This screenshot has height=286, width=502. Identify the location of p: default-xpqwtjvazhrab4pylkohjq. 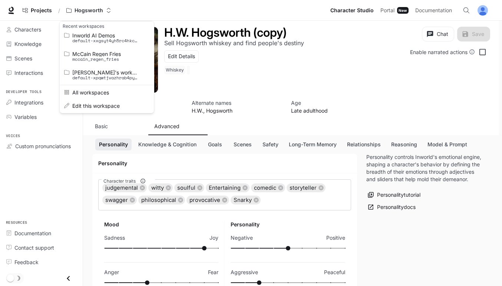
(106, 78).